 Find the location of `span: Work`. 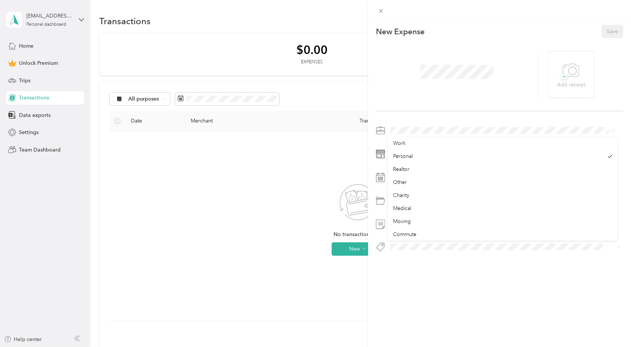

span: Work is located at coordinates (399, 143).